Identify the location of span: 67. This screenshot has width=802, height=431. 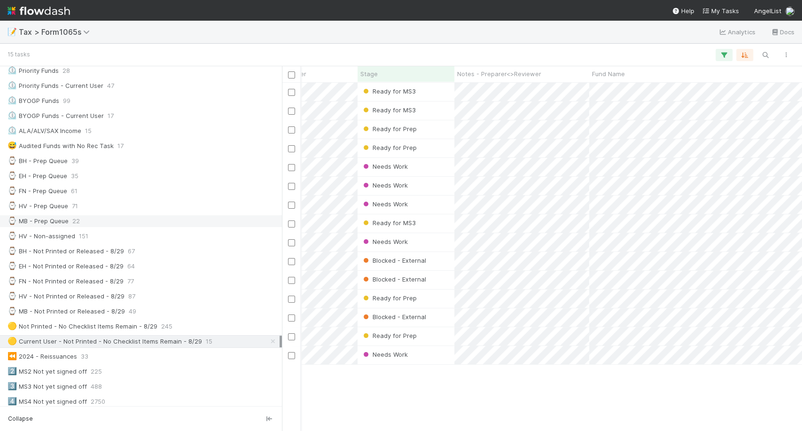
(131, 251).